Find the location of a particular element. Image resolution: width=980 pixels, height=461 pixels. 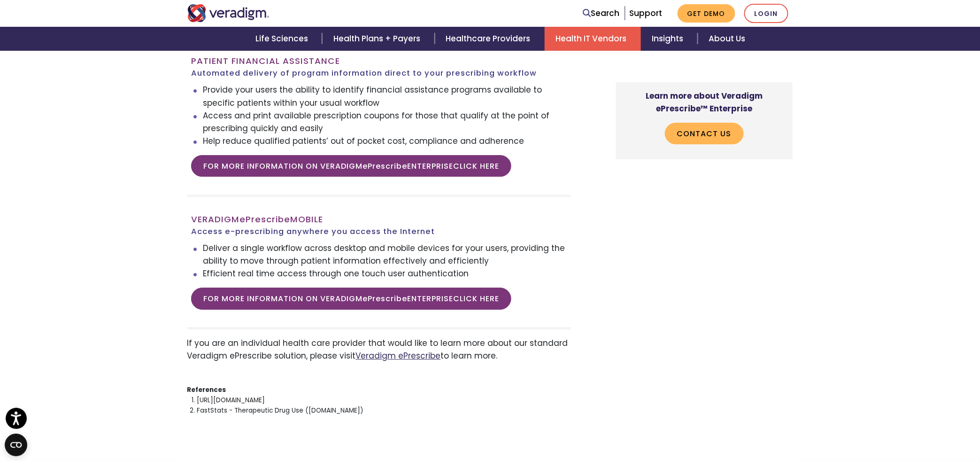

img: Veradigm logo is located at coordinates (228, 13).